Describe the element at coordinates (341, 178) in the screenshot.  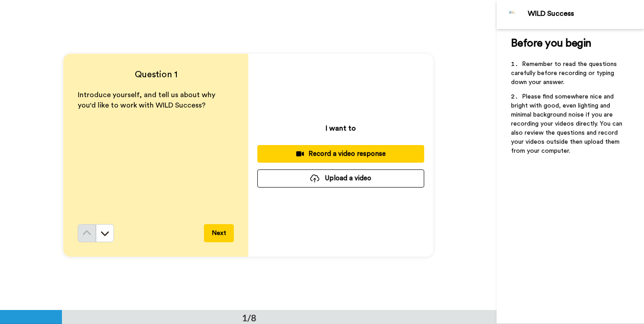
I see `button: Upload a video` at that location.